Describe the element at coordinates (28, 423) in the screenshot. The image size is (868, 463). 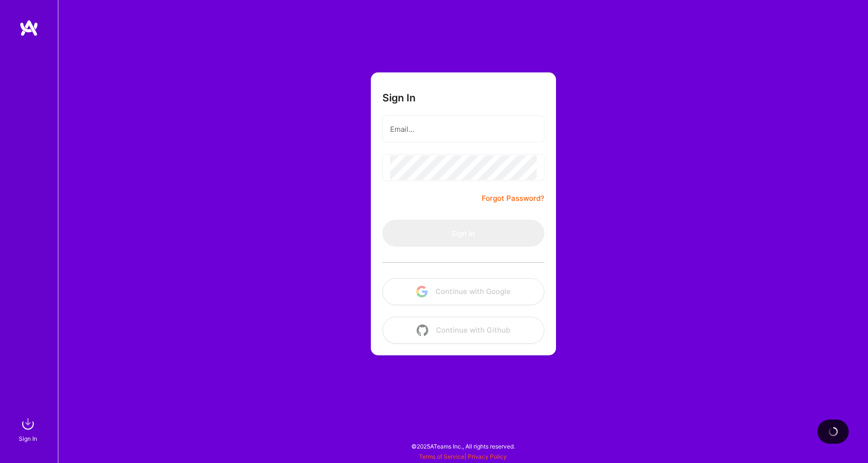
I see `img: sign in` at that location.